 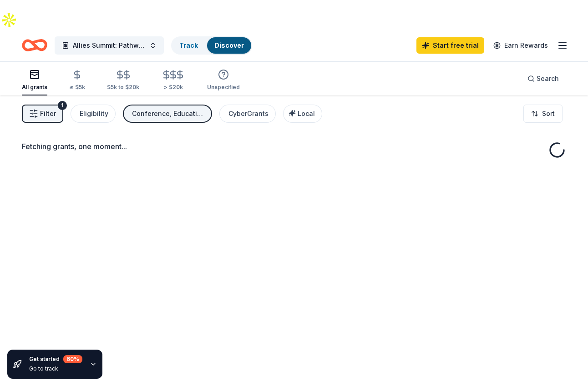 I want to click on button: Eligibility, so click(x=93, y=114).